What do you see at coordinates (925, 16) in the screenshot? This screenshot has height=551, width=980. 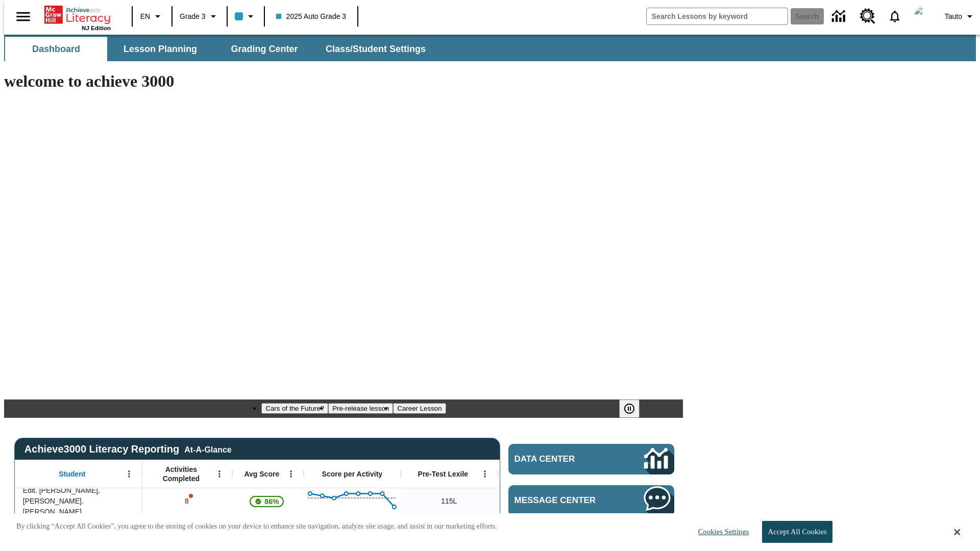 I see `img: avatar image` at bounding box center [925, 16].